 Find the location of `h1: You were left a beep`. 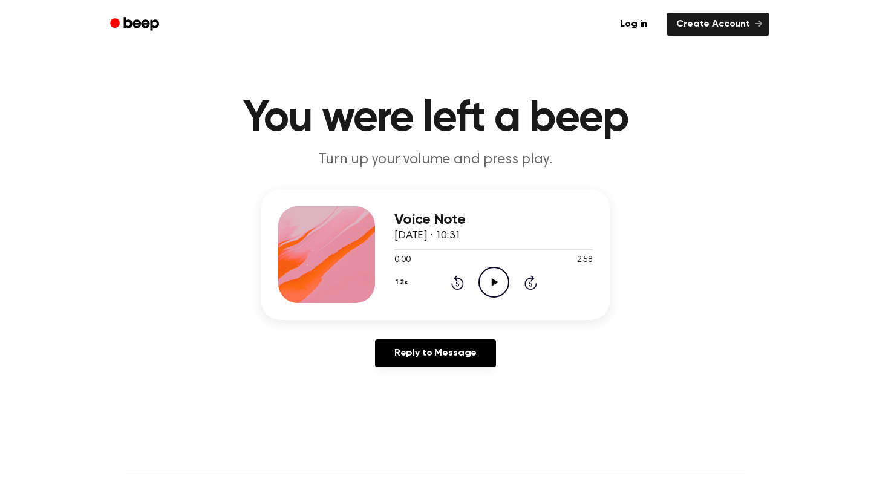

h1: You were left a beep is located at coordinates (436, 119).